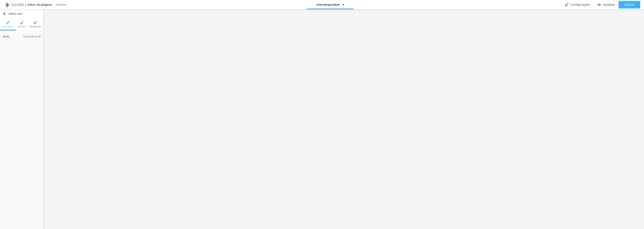 This screenshot has height=229, width=644. What do you see at coordinates (328, 5) in the screenshot?
I see `font: ofertaImperdivel` at bounding box center [328, 5].